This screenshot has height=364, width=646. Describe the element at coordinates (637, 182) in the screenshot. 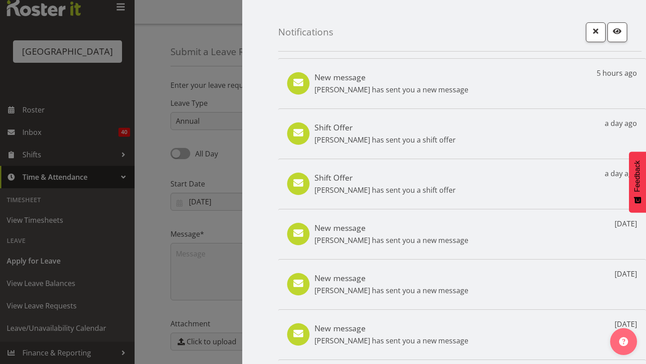

I see `button: Feedback - Show survey` at that location.